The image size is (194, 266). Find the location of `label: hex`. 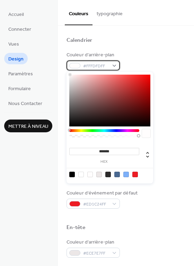

label: hex is located at coordinates (104, 162).